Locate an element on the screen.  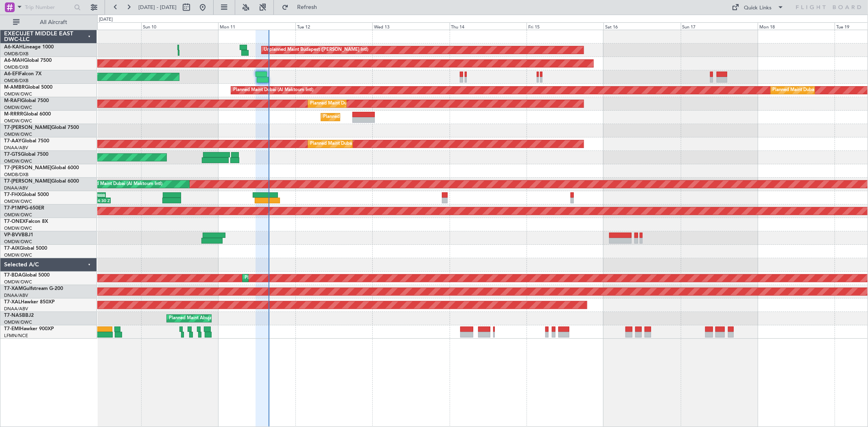
a: M-RAFIGlobal 7500 is located at coordinates (27, 101).